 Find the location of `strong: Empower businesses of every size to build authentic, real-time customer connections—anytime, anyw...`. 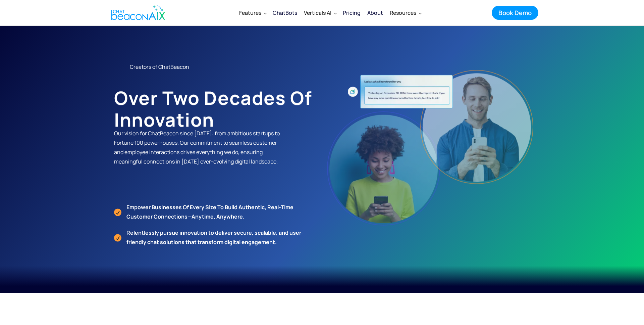

strong: Empower businesses of every size to build authentic, real-time customer connections—anytime, anyw... is located at coordinates (210, 212).